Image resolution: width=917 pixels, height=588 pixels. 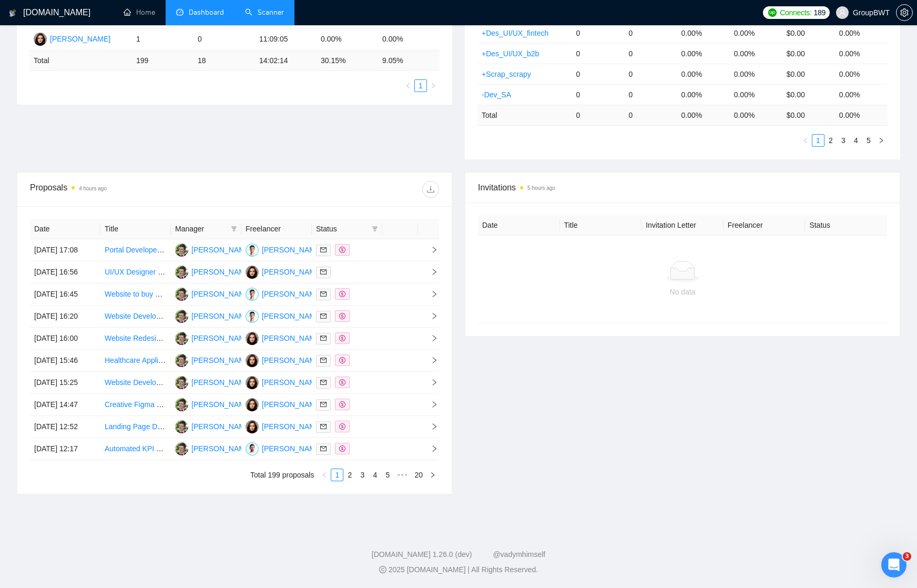 What do you see at coordinates (203, 404) in the screenshot?
I see `a: Creative Figma Designer Needed for Duolingo-Style Website` at bounding box center [203, 404].